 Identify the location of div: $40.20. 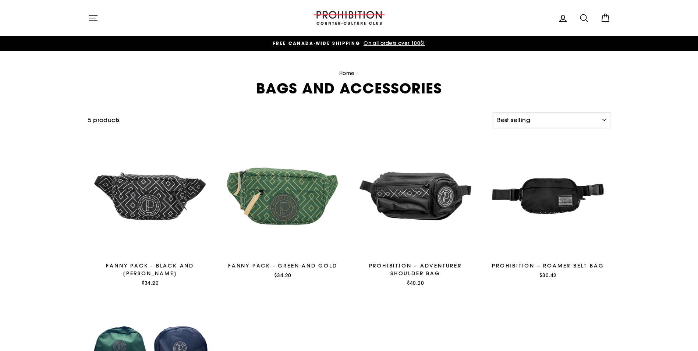
(415, 283).